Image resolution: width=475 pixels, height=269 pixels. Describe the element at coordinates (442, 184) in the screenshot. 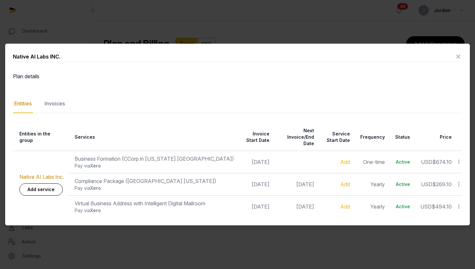

I see `span: $269.10` at that location.